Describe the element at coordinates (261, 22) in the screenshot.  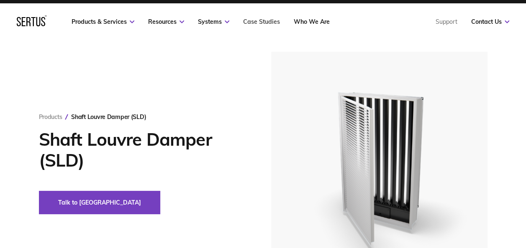
I see `a: Case Studies` at that location.